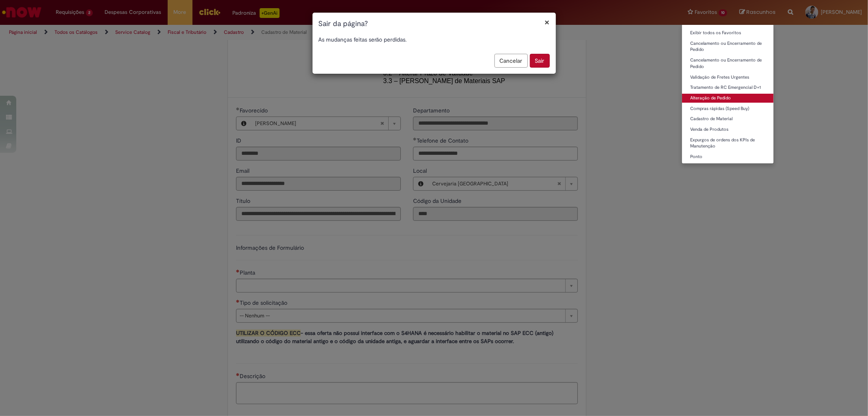 This screenshot has height=416, width=868. What do you see at coordinates (728, 33) in the screenshot?
I see `a: Exibir todos os Favoritos` at bounding box center [728, 33].